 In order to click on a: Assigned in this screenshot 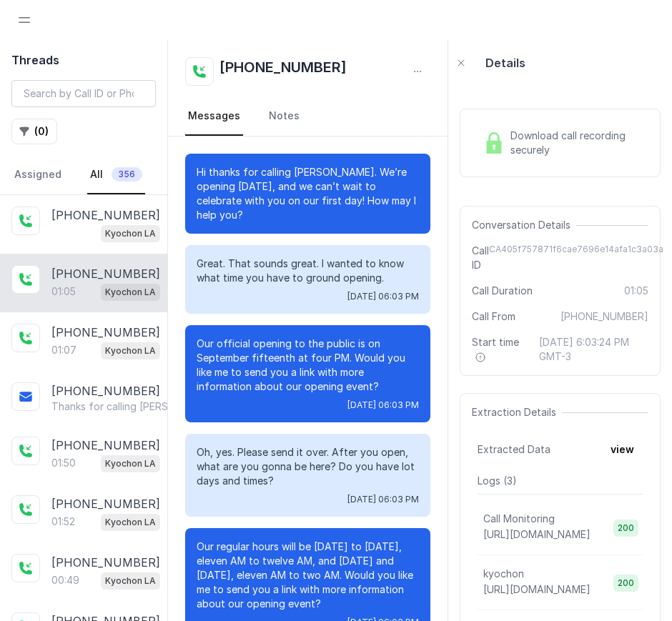, I will do `click(38, 175)`.